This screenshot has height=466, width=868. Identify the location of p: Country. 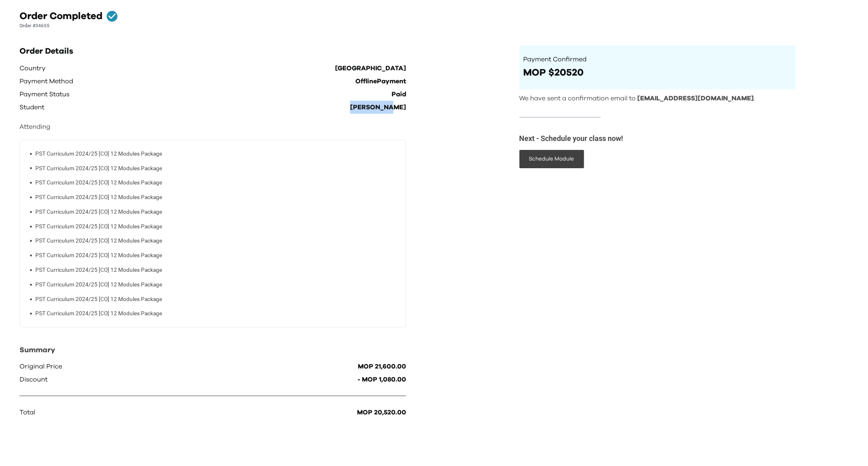
(33, 69).